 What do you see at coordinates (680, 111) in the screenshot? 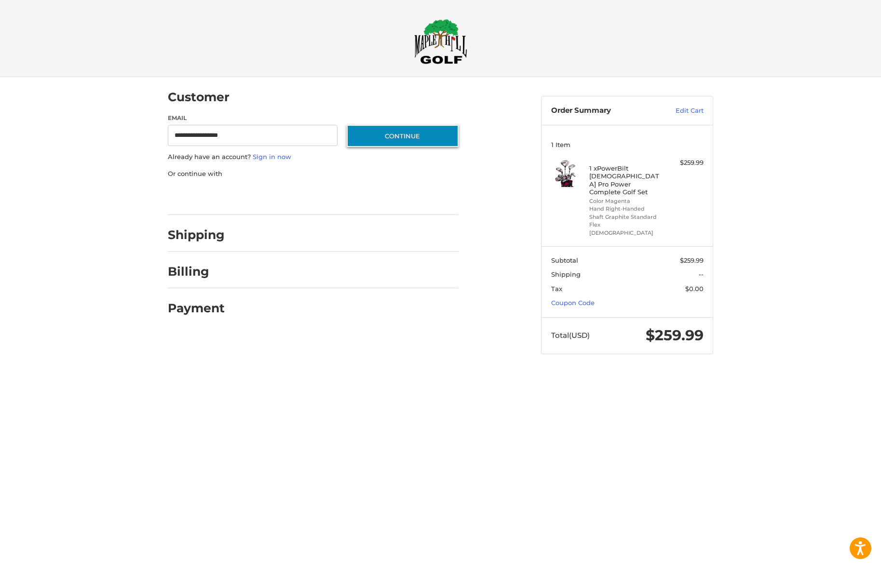
I see `a: Edit Cart` at bounding box center [680, 111].